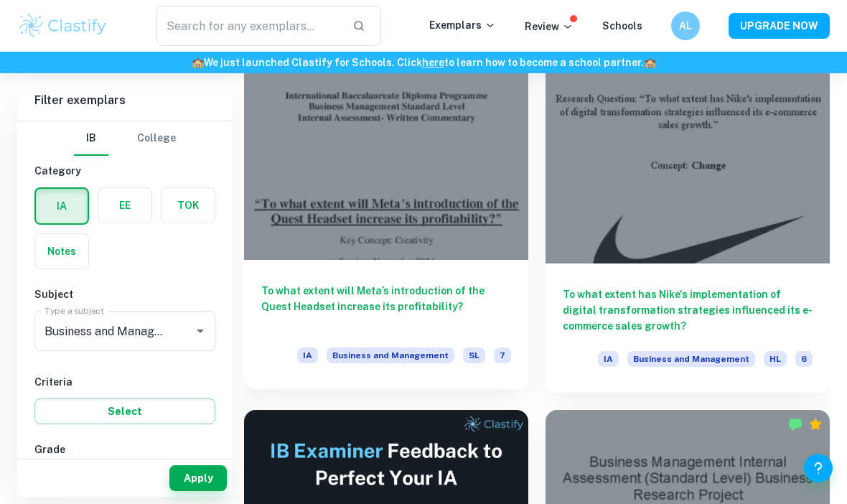 This screenshot has height=504, width=847. What do you see at coordinates (74, 310) in the screenshot?
I see `label: Type a subject` at bounding box center [74, 310].